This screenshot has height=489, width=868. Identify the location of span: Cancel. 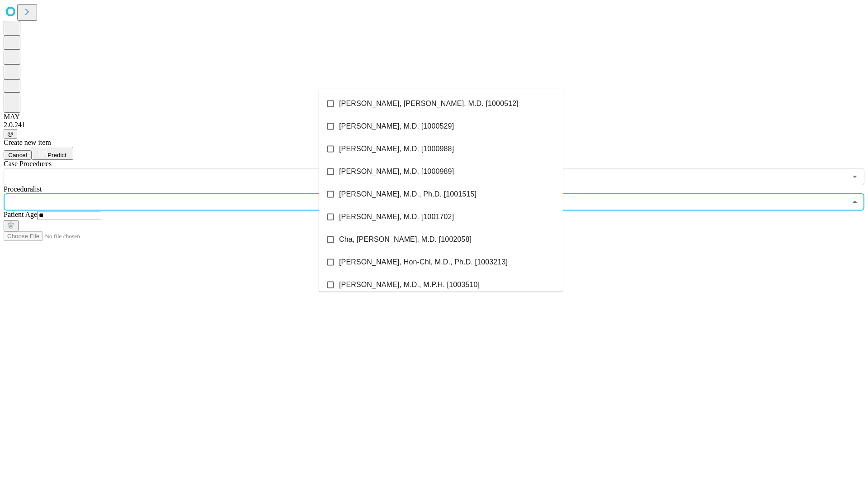
(18, 155).